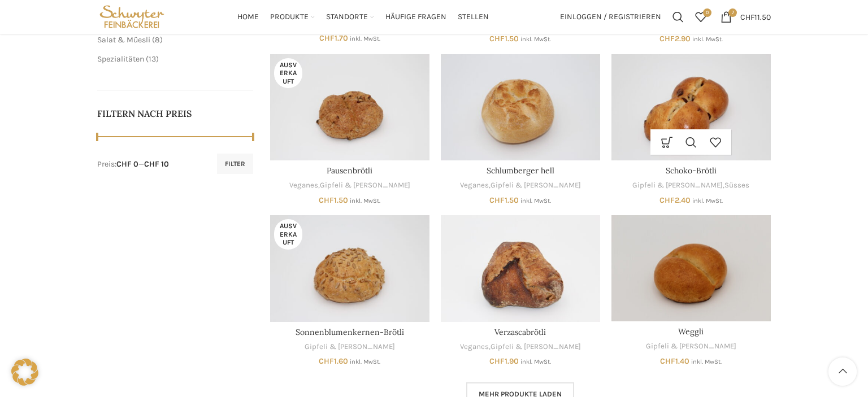 Image resolution: width=868 pixels, height=397 pixels. I want to click on bdi: 1.70, so click(334, 38).